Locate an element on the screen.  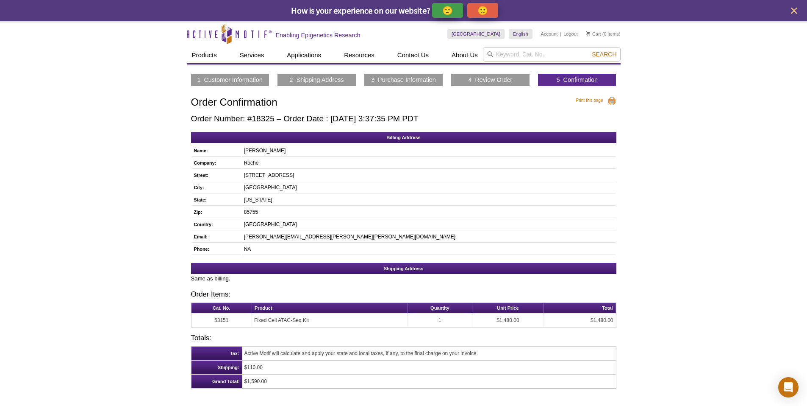
td: $110.00 is located at coordinates (429, 367).